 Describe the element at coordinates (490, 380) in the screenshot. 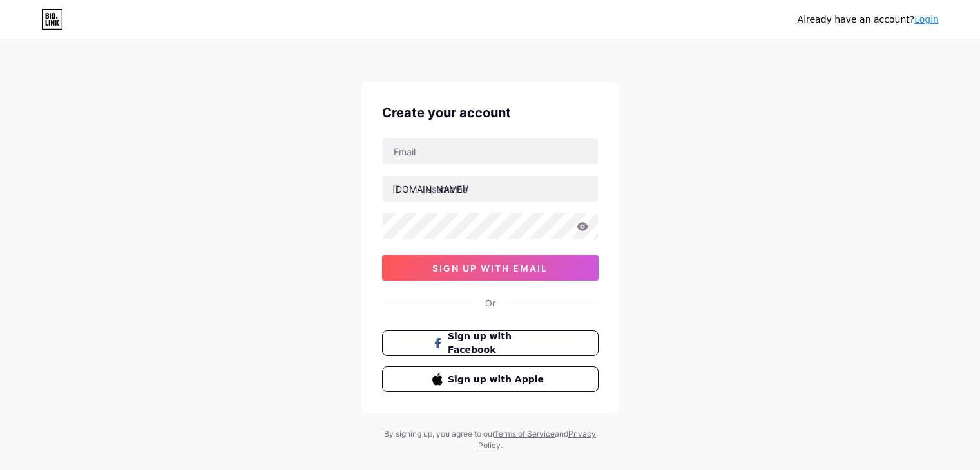

I see `a: Sign up with Apple` at that location.